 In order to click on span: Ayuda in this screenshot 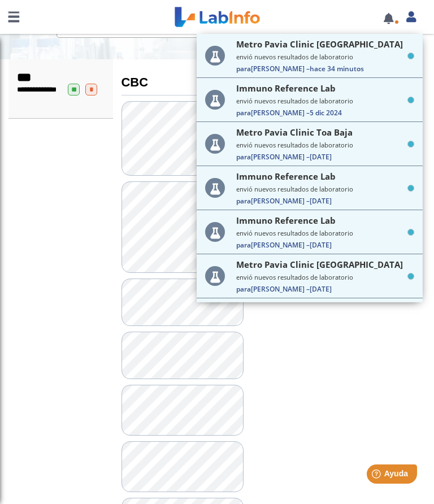, I will do `click(63, 13)`.